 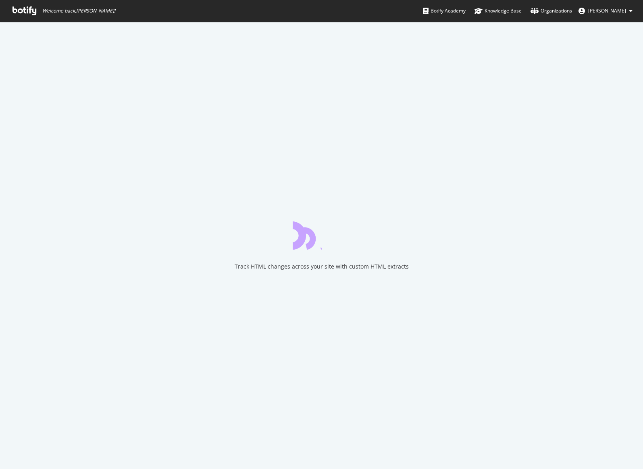 What do you see at coordinates (551, 11) in the screenshot?
I see `div: Organizations` at bounding box center [551, 11].